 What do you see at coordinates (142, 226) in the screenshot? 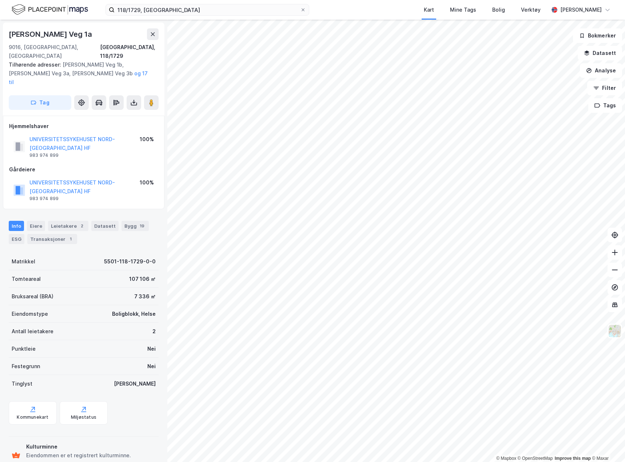
I see `div: 19` at bounding box center [142, 226].